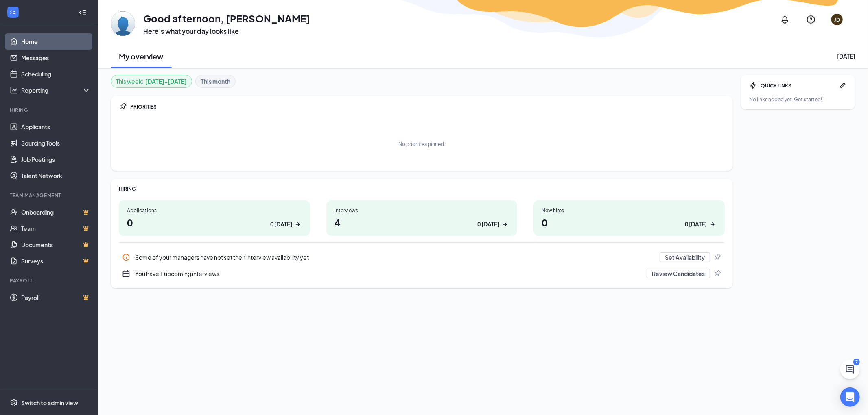  What do you see at coordinates (123, 24) in the screenshot?
I see `img: Jordan Degan` at bounding box center [123, 24].